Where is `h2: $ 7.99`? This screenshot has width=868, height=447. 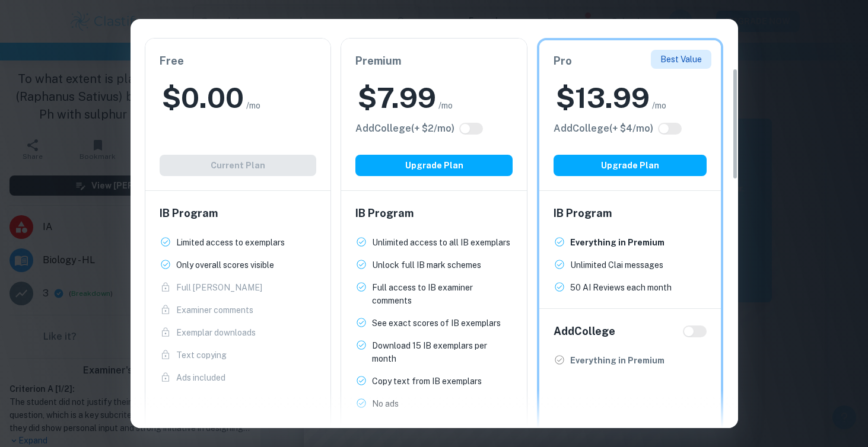 h2: $ 7.99 is located at coordinates (397, 98).